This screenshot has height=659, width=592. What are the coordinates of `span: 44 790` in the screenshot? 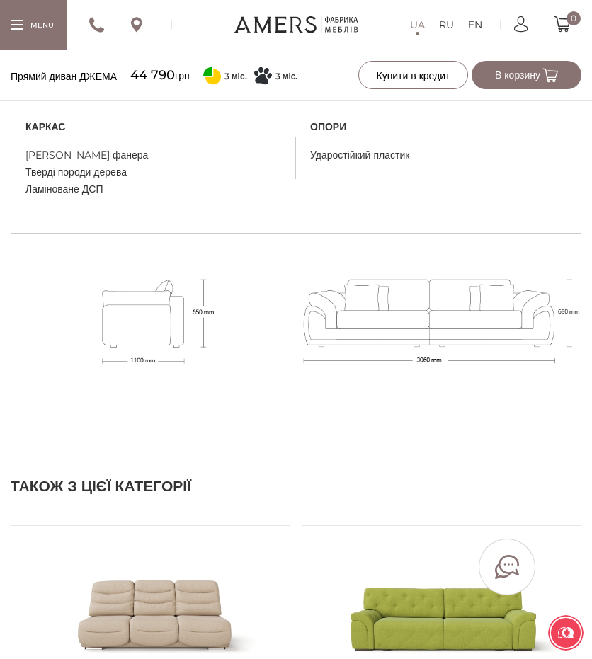 It's located at (152, 75).